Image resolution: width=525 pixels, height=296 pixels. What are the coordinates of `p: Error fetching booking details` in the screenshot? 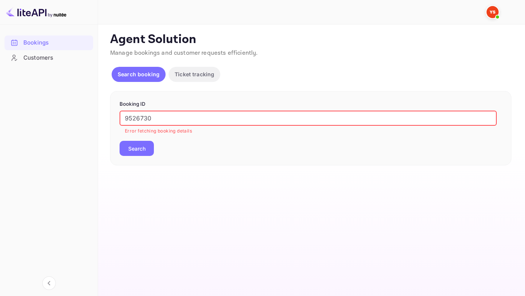 It's located at (308, 131).